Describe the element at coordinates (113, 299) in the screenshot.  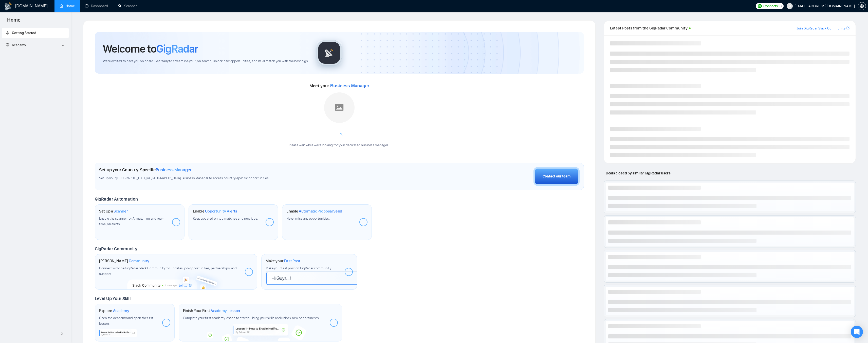
I see `span: Level Up Your Skill` at that location.